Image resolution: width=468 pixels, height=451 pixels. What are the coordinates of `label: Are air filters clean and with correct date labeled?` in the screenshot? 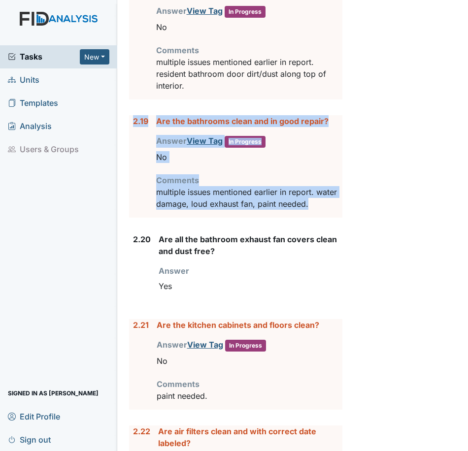 It's located at (250, 438).